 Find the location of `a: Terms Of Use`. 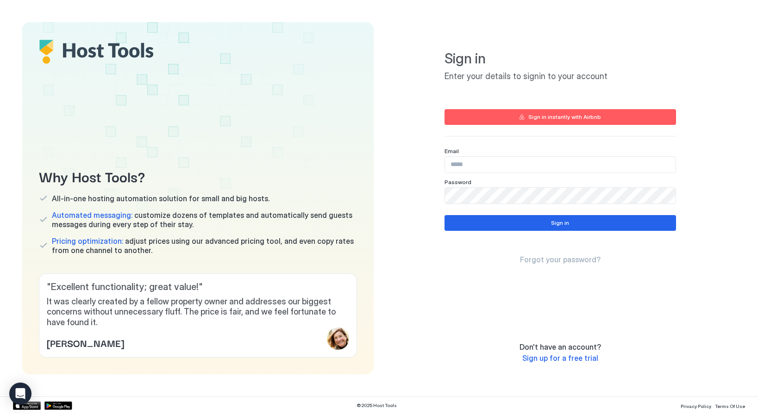

a: Terms Of Use is located at coordinates (729, 405).